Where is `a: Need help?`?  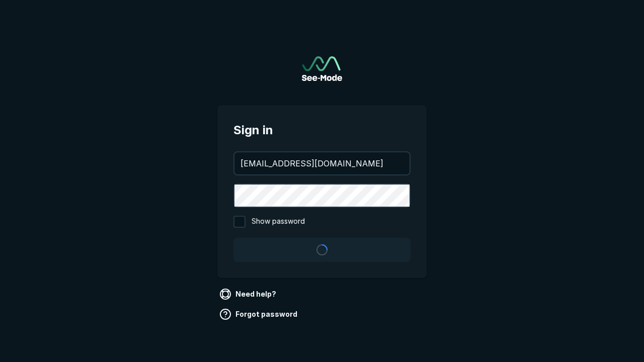
a: Need help? is located at coordinates (248, 294).